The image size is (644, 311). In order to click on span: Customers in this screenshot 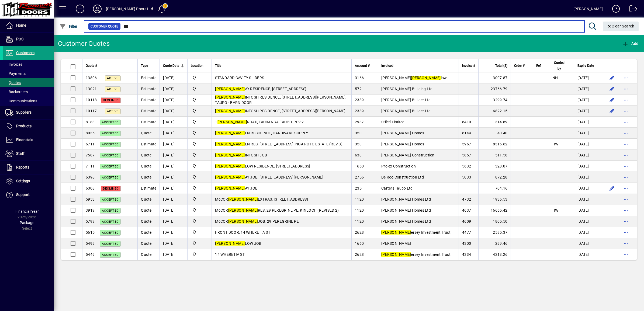, I will do `click(25, 53)`.